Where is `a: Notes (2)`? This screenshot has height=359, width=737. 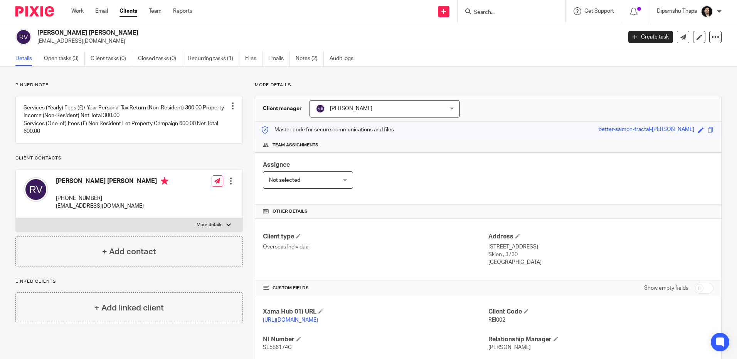
a: Notes (2) is located at coordinates (310, 59).